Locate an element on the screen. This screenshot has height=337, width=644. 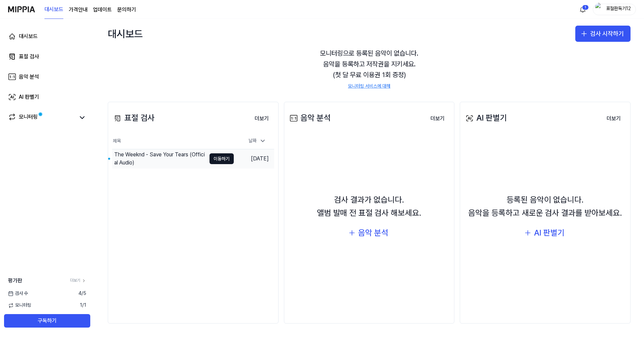
button: AI 판별기 is located at coordinates (545, 233).